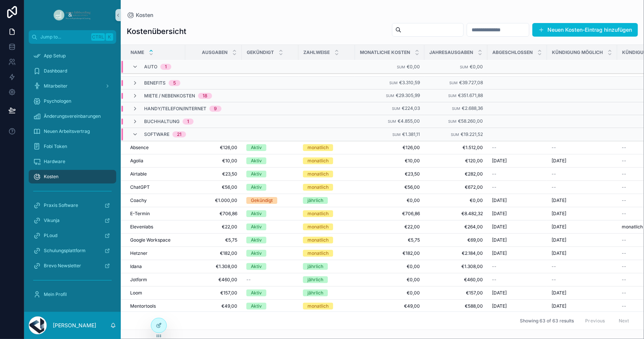 This screenshot has height=339, width=644. Describe the element at coordinates (270, 200) in the screenshot. I see `a: Gekündigt` at that location.